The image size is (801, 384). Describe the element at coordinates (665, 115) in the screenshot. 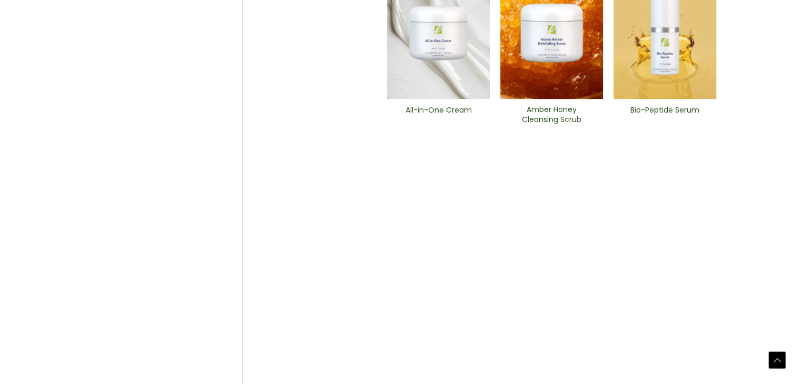

I see `h2: Bio-Peptide ​Serum` at that location.